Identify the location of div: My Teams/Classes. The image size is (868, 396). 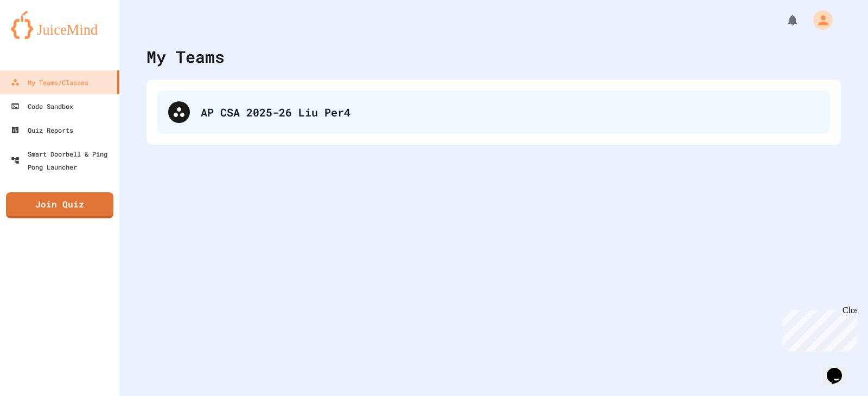
(49, 82).